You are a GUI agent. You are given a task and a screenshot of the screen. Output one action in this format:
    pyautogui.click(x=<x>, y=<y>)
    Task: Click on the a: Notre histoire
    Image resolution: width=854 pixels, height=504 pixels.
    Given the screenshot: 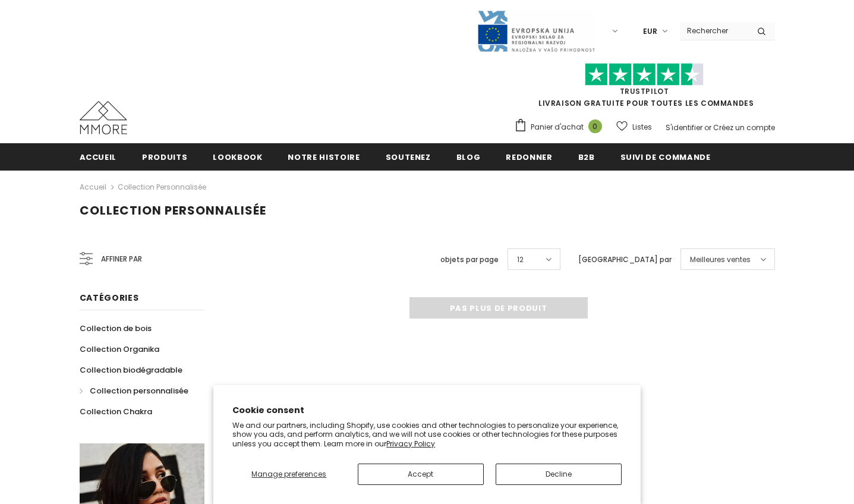 What is the action you would take?
    pyautogui.click(x=324, y=157)
    